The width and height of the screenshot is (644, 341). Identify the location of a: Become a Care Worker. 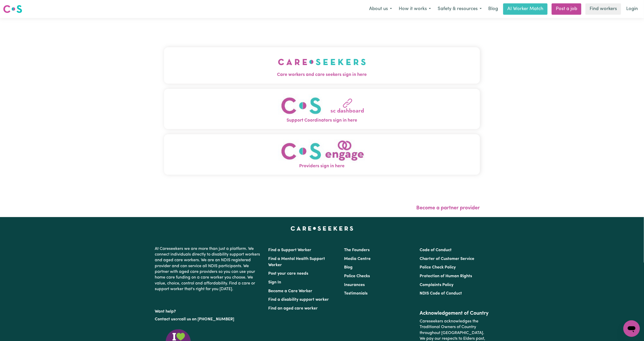
(290, 291).